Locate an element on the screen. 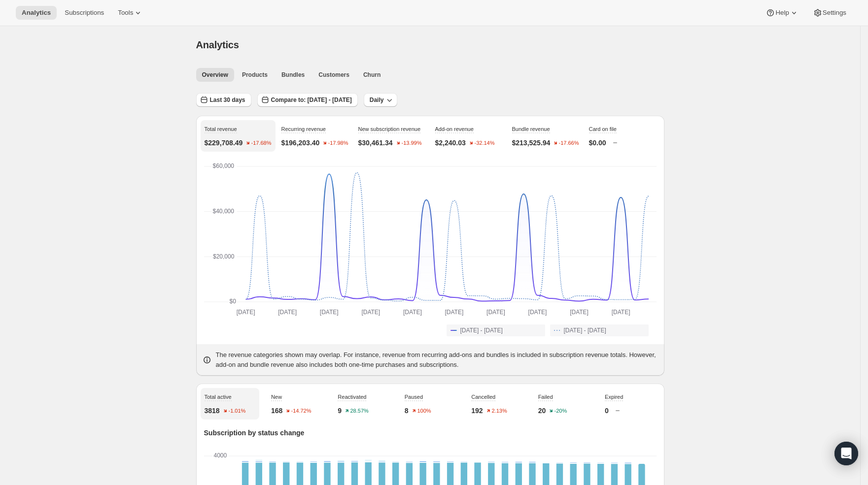 The height and width of the screenshot is (485, 868). span: Add-on revenue is located at coordinates (455, 129).